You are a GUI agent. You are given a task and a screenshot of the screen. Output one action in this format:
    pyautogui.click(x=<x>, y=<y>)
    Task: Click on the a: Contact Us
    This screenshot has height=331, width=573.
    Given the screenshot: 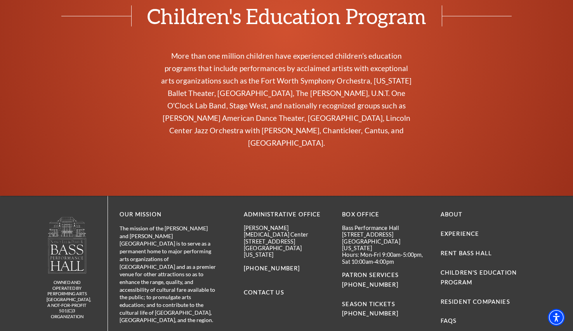 What is the action you would take?
    pyautogui.click(x=264, y=292)
    